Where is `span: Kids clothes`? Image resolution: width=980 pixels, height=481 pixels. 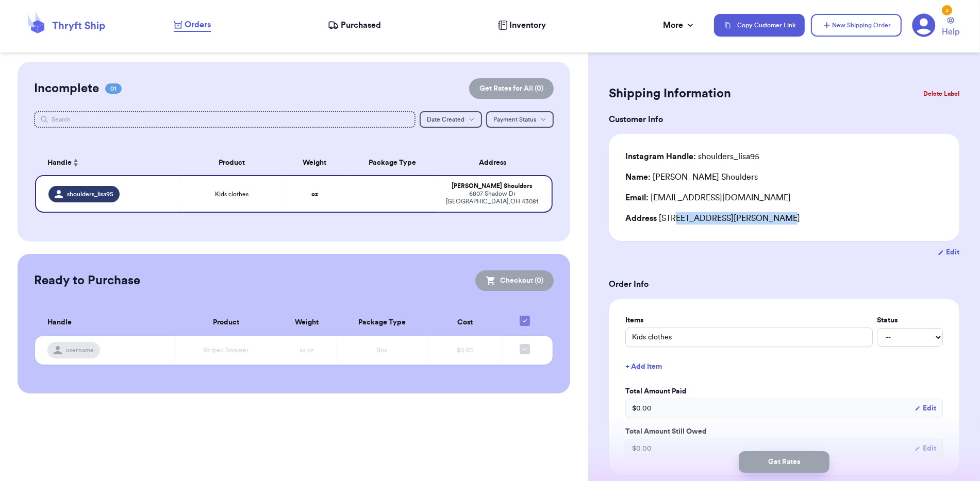 span: Kids clothes is located at coordinates (232, 194).